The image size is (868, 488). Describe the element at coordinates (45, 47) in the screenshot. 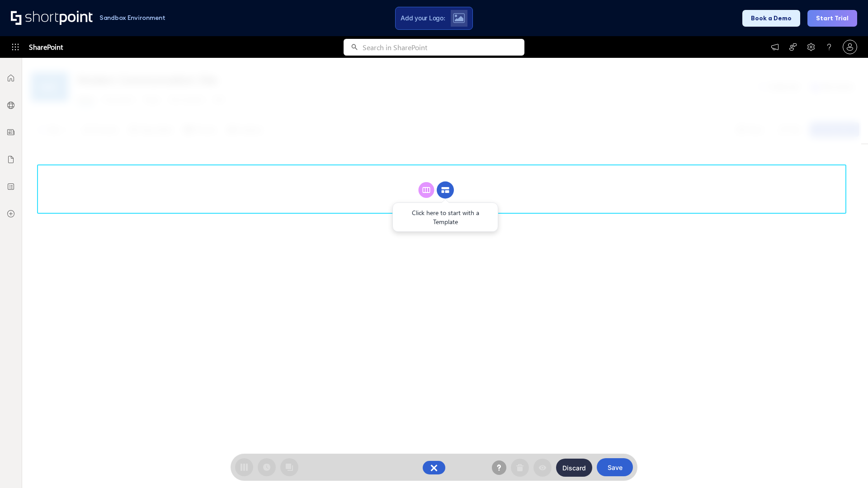

I see `span: SharePoint` at that location.